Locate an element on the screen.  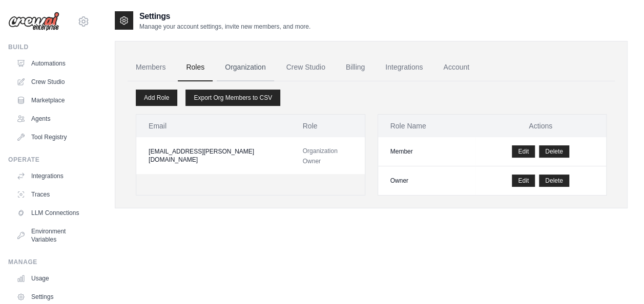
a: Agents is located at coordinates (51, 119).